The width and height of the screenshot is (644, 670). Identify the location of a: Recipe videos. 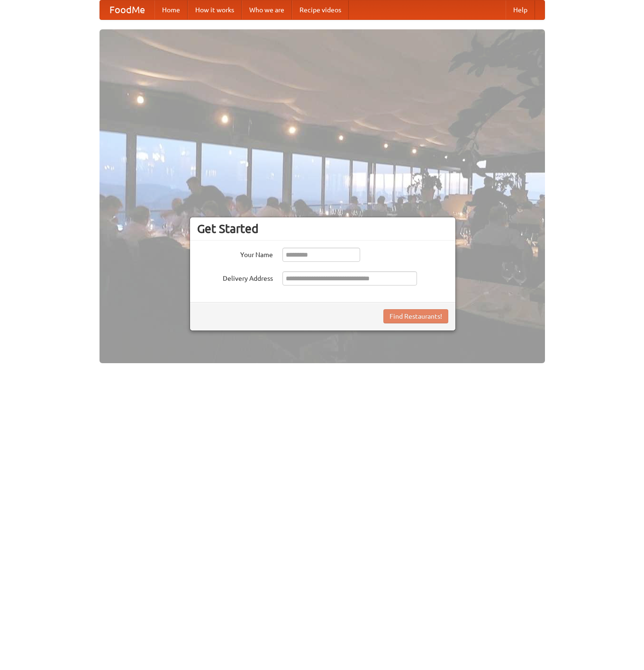
(320, 10).